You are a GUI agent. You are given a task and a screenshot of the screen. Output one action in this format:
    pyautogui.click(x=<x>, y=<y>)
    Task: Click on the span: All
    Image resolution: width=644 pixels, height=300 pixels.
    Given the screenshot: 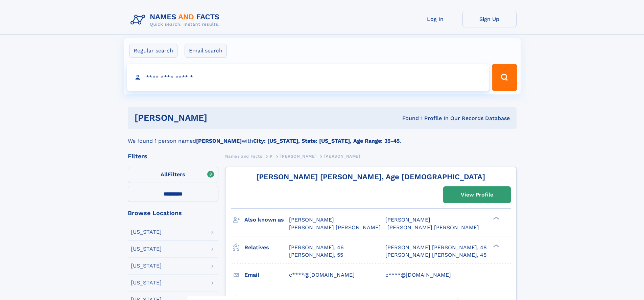 What is the action you would take?
    pyautogui.click(x=164, y=174)
    